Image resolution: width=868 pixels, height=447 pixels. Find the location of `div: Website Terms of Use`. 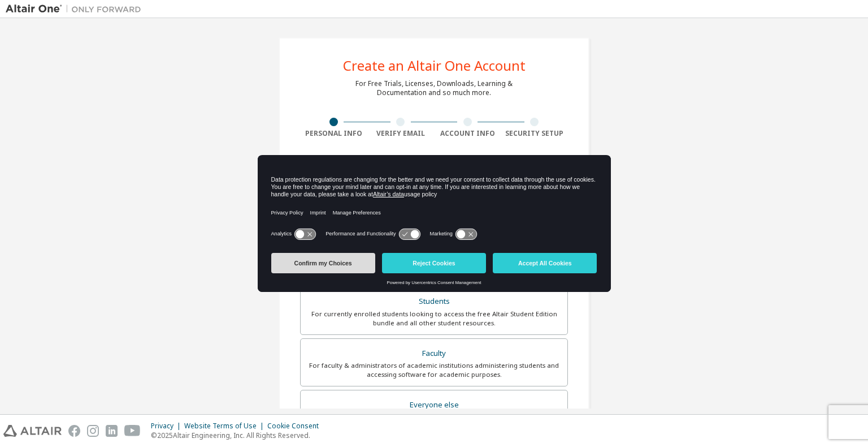

div: Website Terms of Use is located at coordinates (225, 426).